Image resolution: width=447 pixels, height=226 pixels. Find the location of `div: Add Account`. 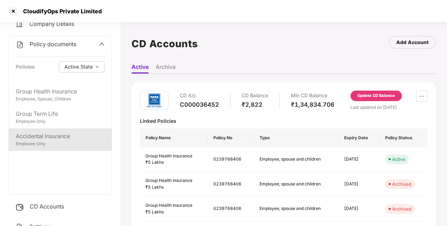

div: Add Account is located at coordinates (413, 42).